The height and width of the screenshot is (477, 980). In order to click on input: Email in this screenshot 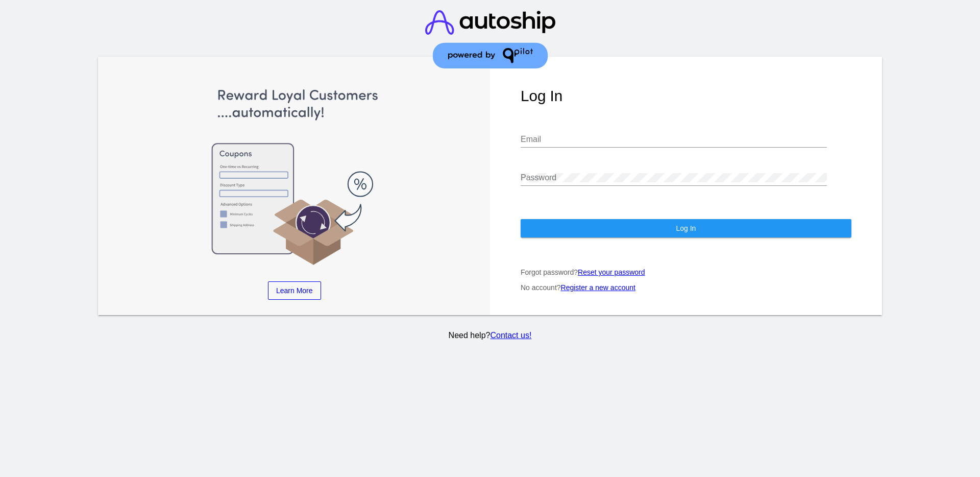, I will do `click(674, 140)`.